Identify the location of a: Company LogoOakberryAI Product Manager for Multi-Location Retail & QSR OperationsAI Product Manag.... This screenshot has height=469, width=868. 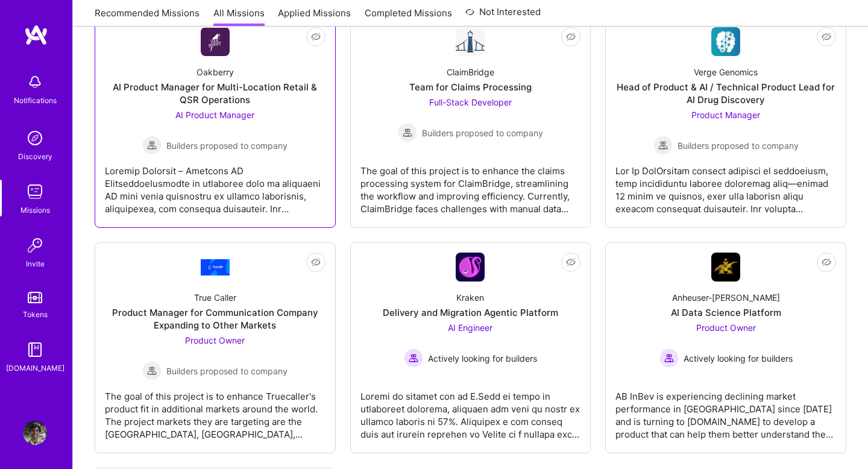
(215, 123).